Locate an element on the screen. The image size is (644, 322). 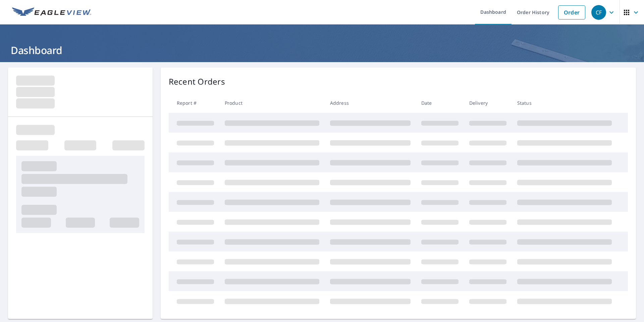
th: Report # is located at coordinates (194, 103).